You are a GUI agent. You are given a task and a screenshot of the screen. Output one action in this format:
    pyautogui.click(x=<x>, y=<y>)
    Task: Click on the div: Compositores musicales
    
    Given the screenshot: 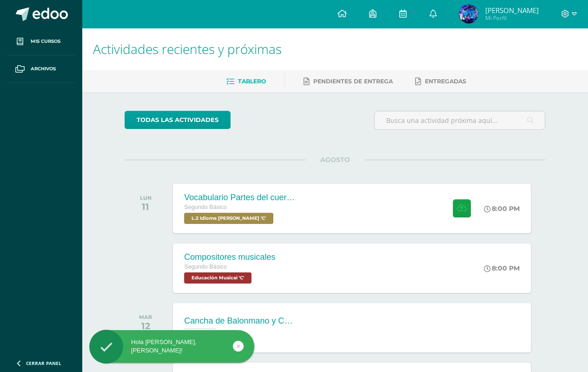 What is the action you would take?
    pyautogui.click(x=229, y=257)
    